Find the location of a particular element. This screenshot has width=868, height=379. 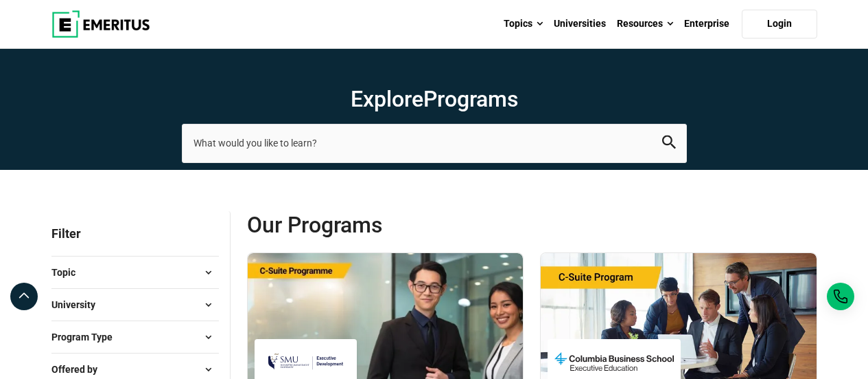

span: University is located at coordinates (79, 305).